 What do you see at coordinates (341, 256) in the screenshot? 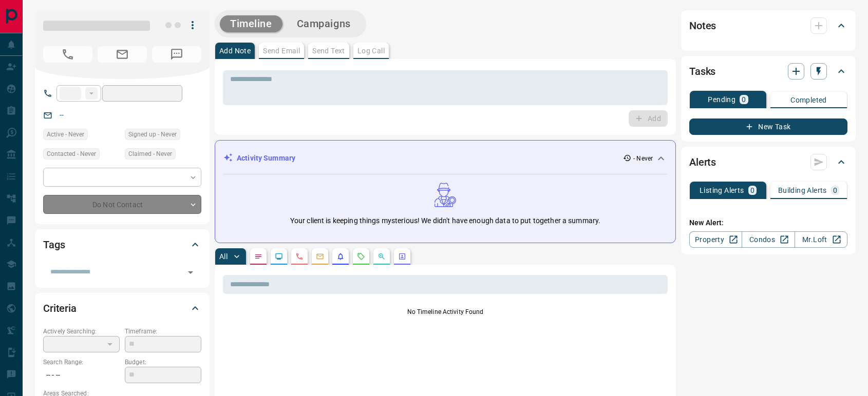
I see `svg: Listing Alerts` at bounding box center [341, 256].